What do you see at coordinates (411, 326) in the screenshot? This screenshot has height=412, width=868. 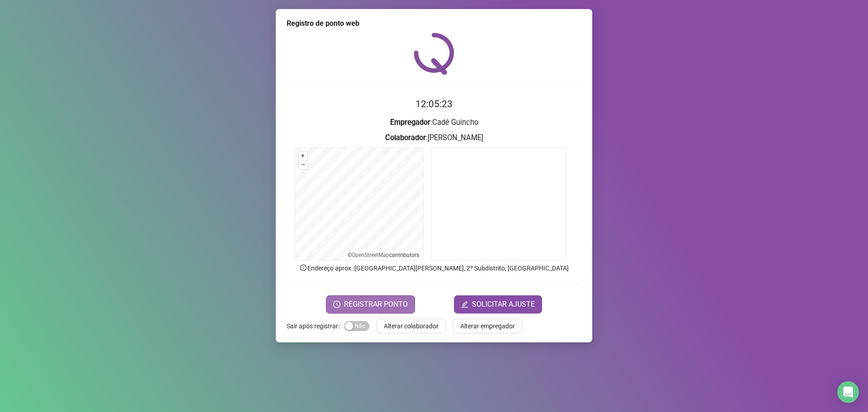 I see `span: Alterar colaborador` at bounding box center [411, 326].